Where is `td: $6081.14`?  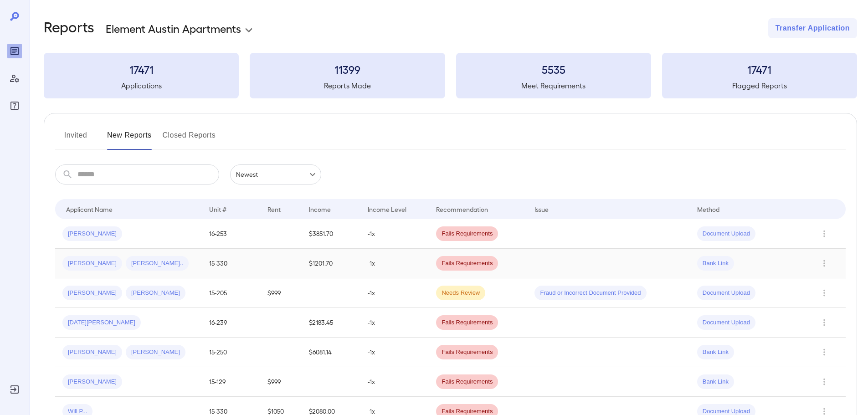 td: $6081.14 is located at coordinates (331, 352).